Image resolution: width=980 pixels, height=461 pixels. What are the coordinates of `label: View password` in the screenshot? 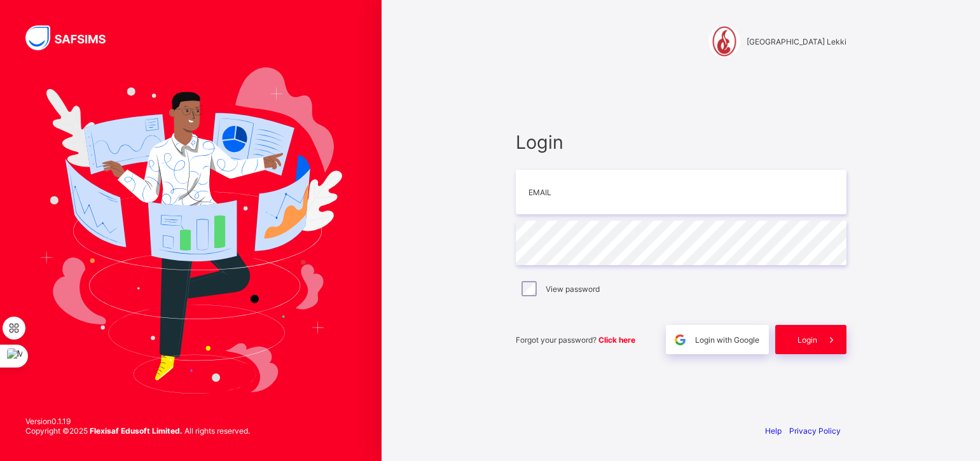 It's located at (572, 289).